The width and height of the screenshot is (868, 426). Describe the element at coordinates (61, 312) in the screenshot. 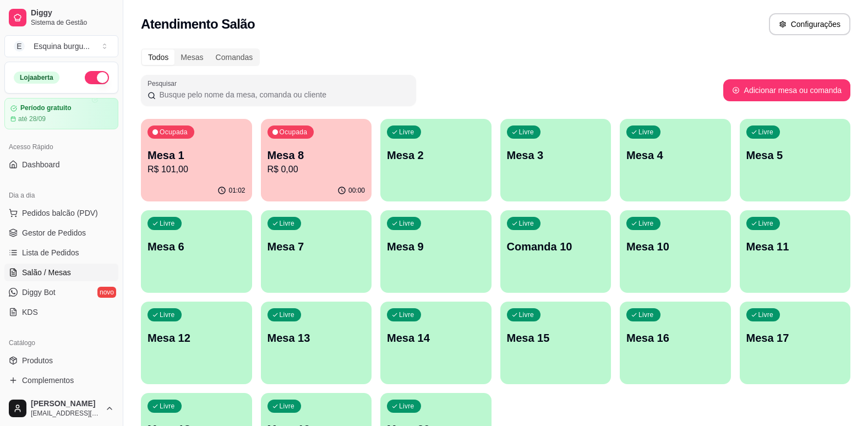

I see `a: KDS` at that location.